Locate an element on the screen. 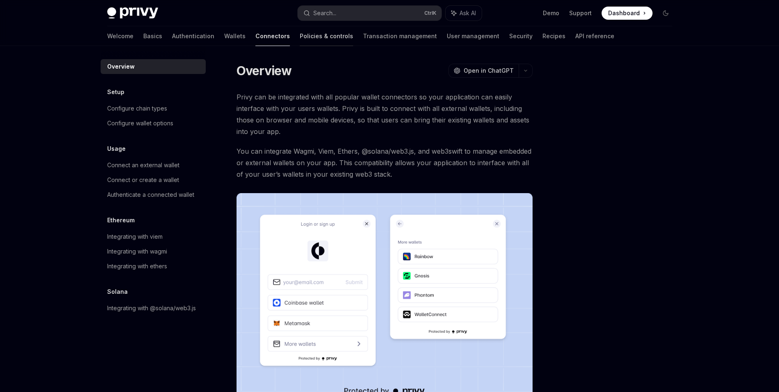 Image resolution: width=779 pixels, height=392 pixels. button: Open in ChatGPT is located at coordinates (484, 71).